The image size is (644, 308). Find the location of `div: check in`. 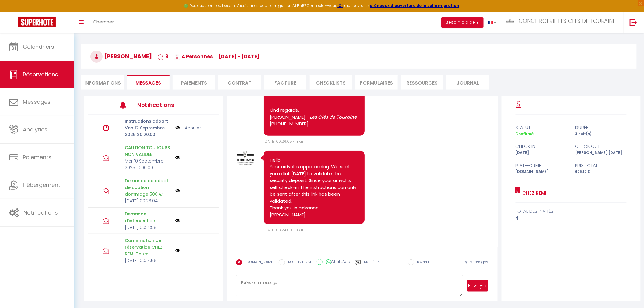

div: check in is located at coordinates (541, 146).